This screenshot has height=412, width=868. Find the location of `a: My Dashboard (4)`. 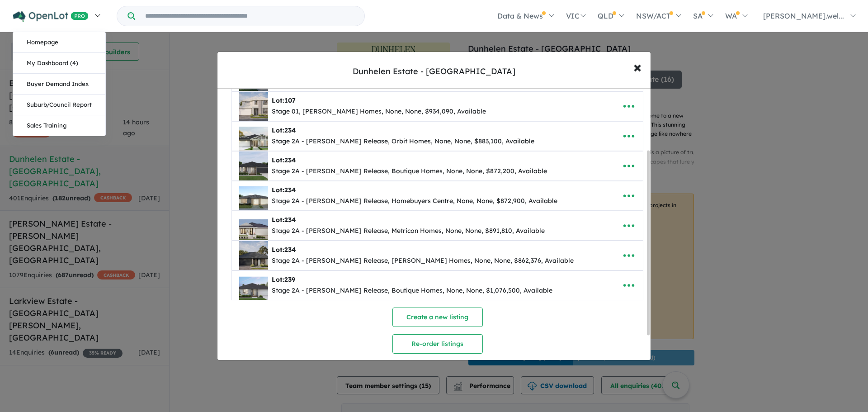

a: My Dashboard (4) is located at coordinates (59, 63).